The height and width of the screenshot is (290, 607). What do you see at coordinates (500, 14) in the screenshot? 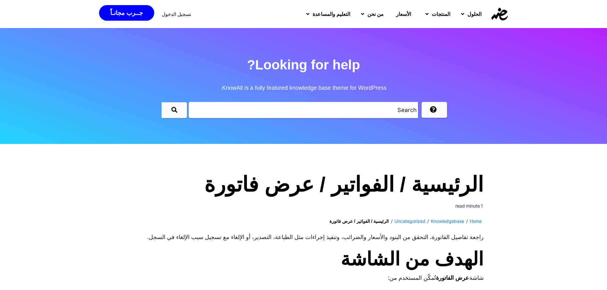
I see `a: eDariba` at bounding box center [500, 14].